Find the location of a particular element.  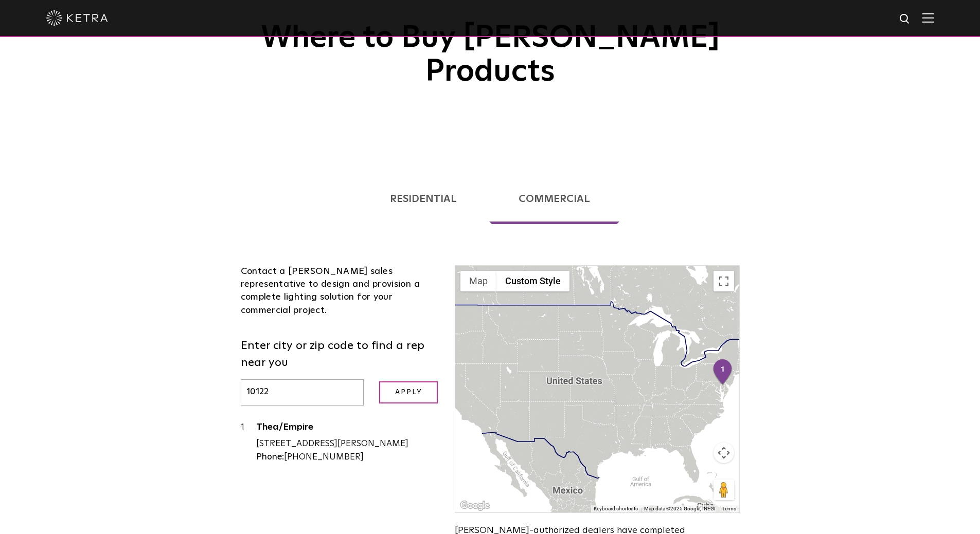

strong: Phone: is located at coordinates (270, 457).